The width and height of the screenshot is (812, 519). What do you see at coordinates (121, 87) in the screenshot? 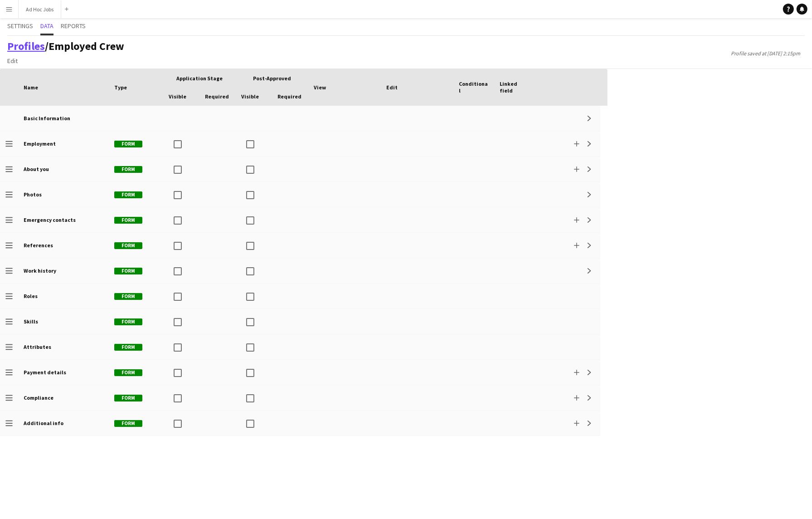
I see `span: Type` at bounding box center [121, 87].